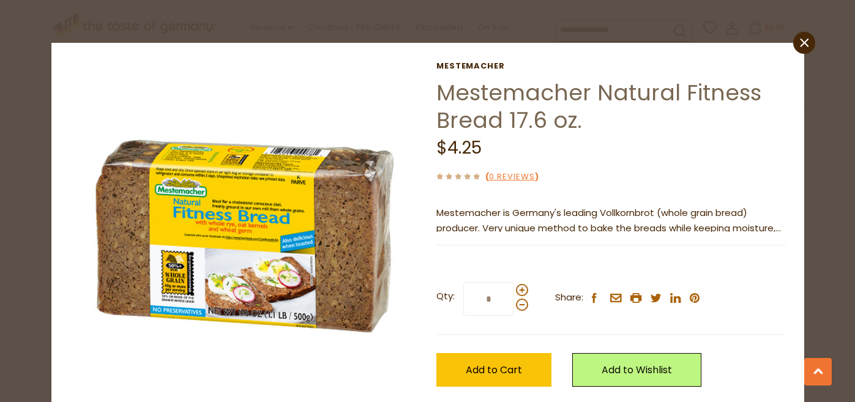 The width and height of the screenshot is (855, 402). Describe the element at coordinates (446, 296) in the screenshot. I see `strong: Qty:` at that location.